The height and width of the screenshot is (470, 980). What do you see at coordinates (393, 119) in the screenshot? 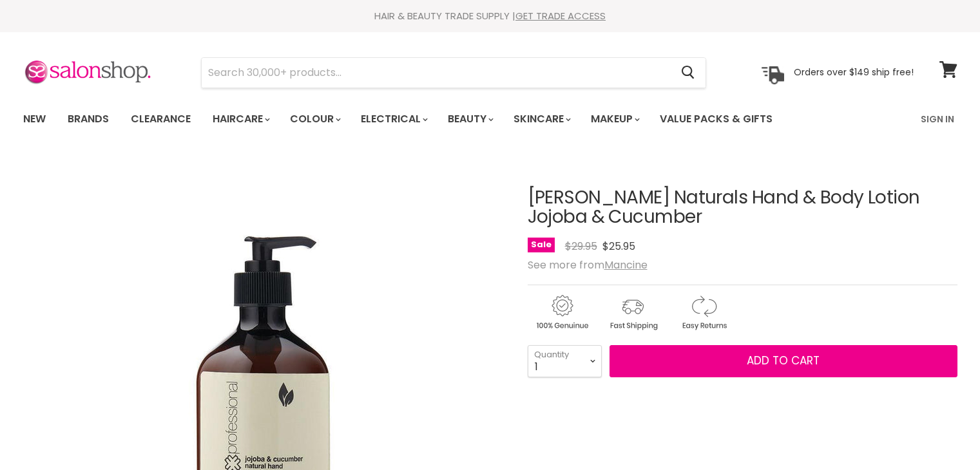
I see `a: Electrical` at bounding box center [393, 119].